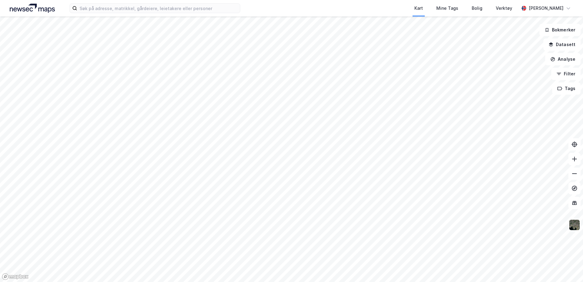  Describe the element at coordinates (562, 45) in the screenshot. I see `button: Datasett` at that location.